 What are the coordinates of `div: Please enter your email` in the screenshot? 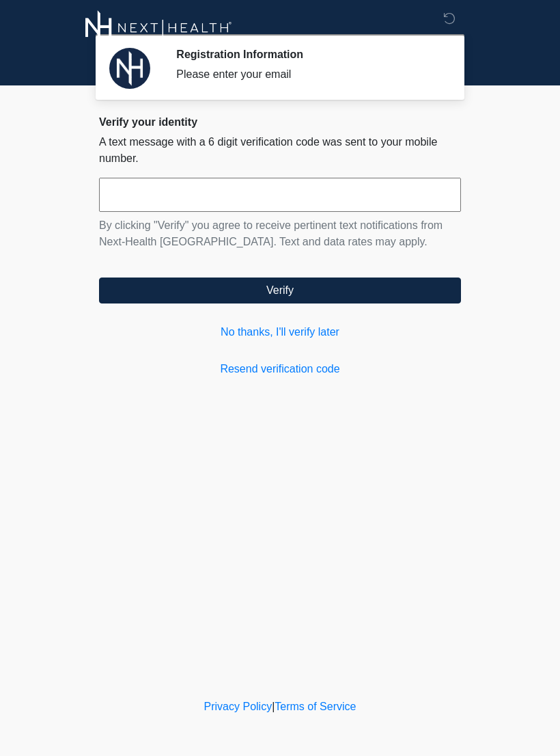 It's located at (308, 74).